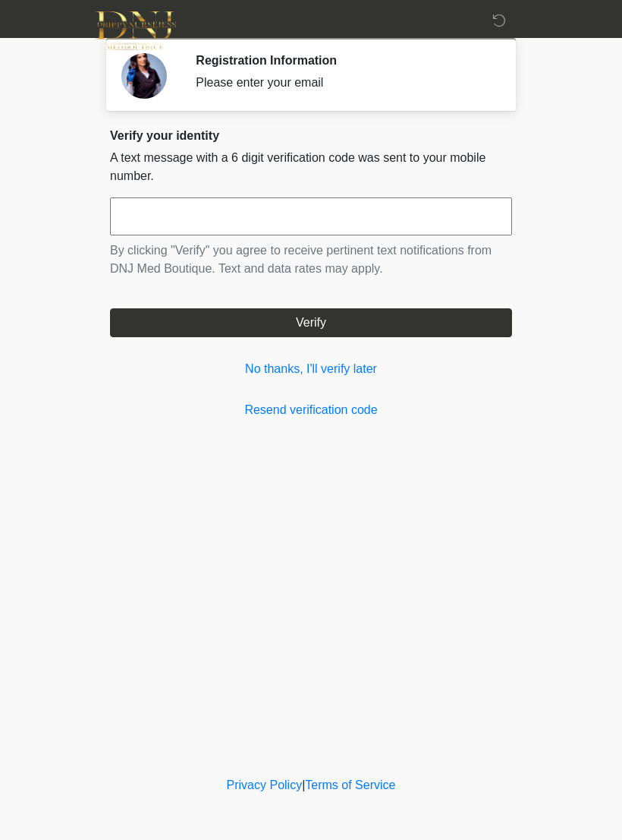 This screenshot has height=840, width=622. I want to click on img: Agent Avatar, so click(144, 76).